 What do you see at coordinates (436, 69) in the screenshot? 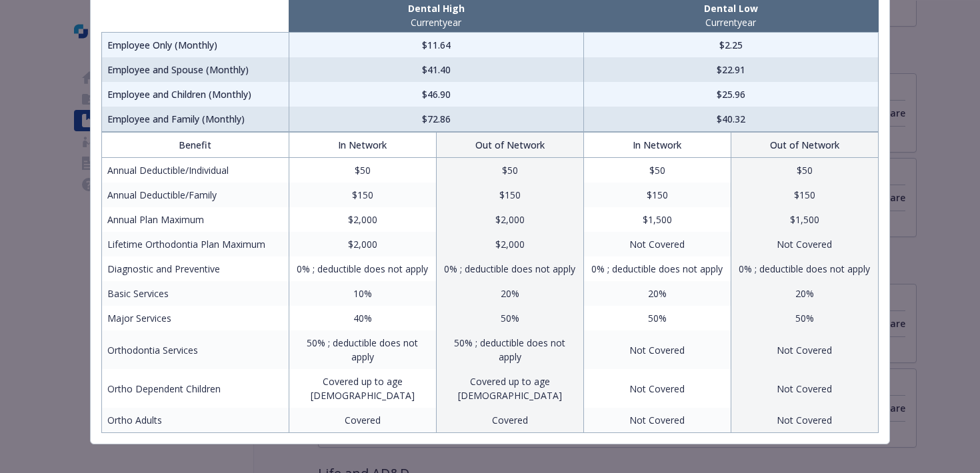
I see `td: $41.40` at bounding box center [436, 69].